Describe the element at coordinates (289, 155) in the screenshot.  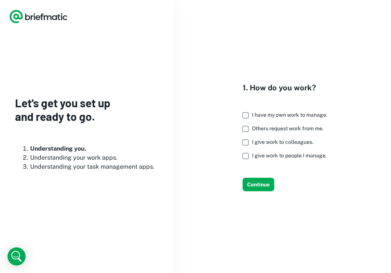
I see `span: I give work to people I manage.` at that location.